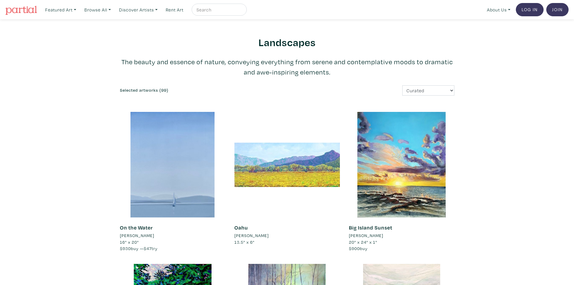  I want to click on span: buy — try, so click(139, 248).